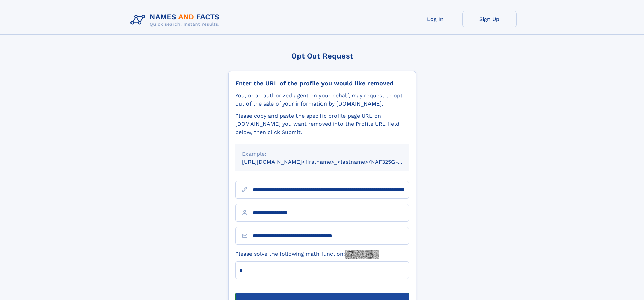 The width and height of the screenshot is (644, 300). I want to click on div: Example:, so click(322, 154).